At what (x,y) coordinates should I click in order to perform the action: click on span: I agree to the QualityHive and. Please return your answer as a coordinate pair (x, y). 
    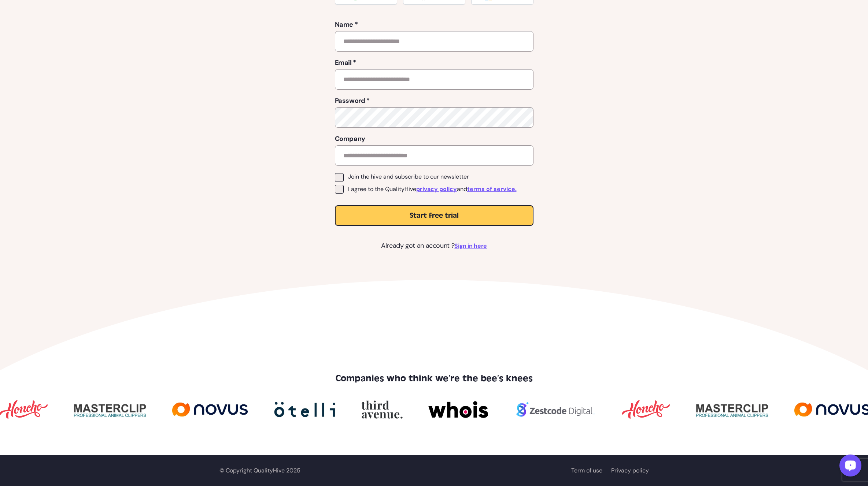
    Looking at the image, I should click on (432, 190).